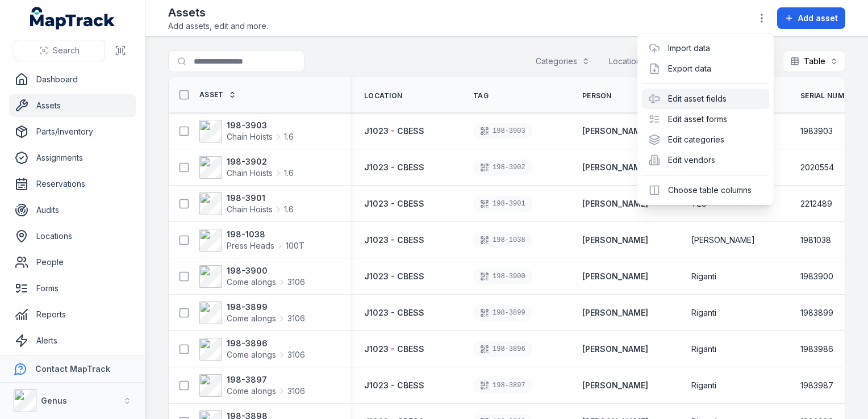  What do you see at coordinates (705, 190) in the screenshot?
I see `div: Choose table columns` at bounding box center [705, 190].